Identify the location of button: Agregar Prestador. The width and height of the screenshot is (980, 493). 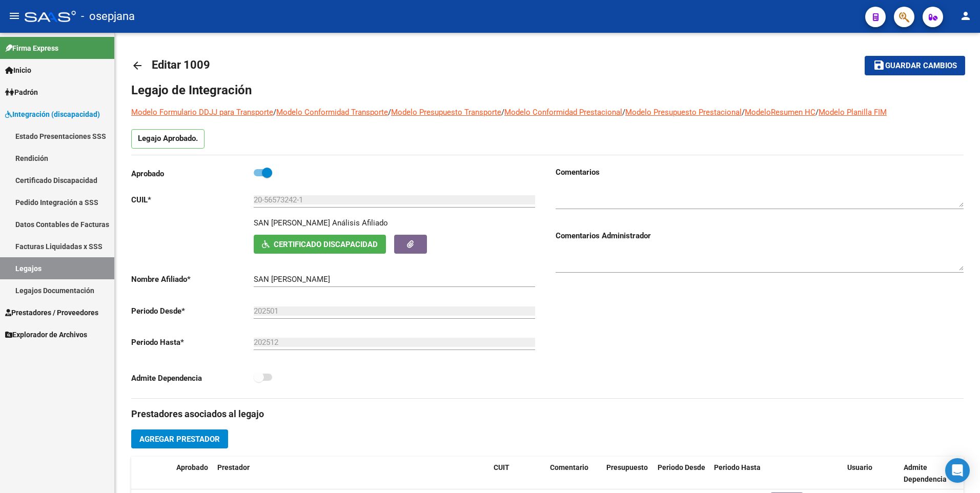
(179, 439).